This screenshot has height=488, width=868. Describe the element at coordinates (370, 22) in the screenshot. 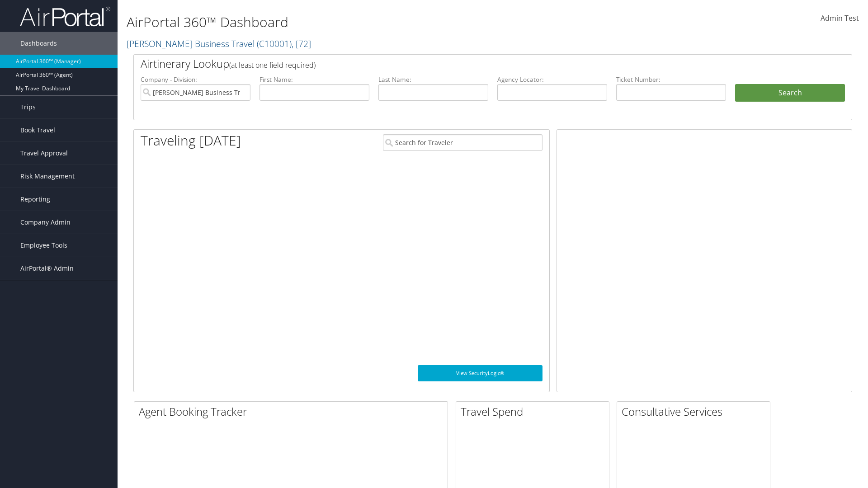

I see `h1: AirPortal 360™ Dashboard` at that location.